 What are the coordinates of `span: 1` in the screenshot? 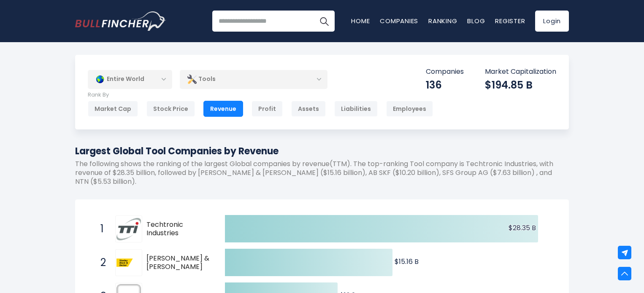 It's located at (101, 229).